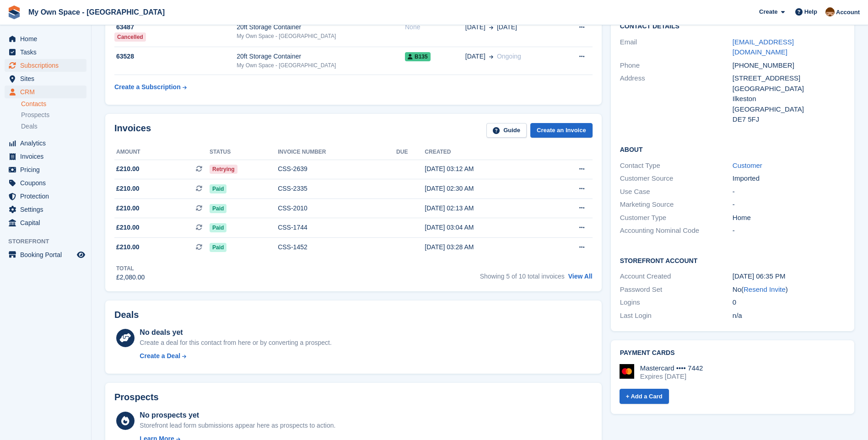 The image size is (868, 440). I want to click on div: Use Case, so click(676, 192).